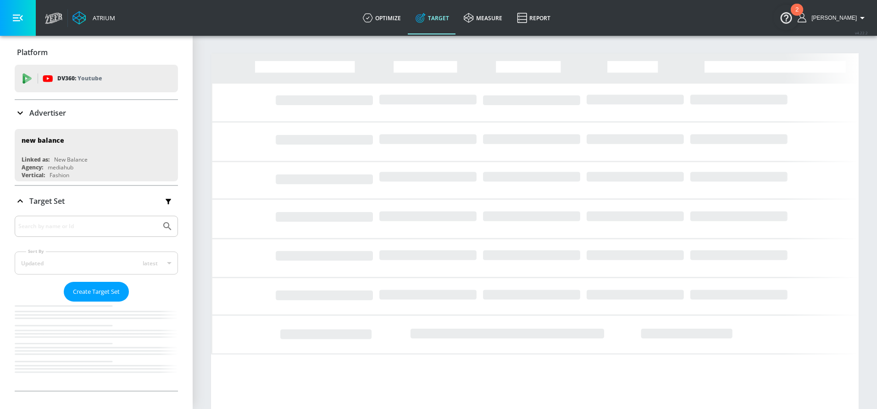 Image resolution: width=877 pixels, height=409 pixels. Describe the element at coordinates (483, 18) in the screenshot. I see `a: measure` at that location.